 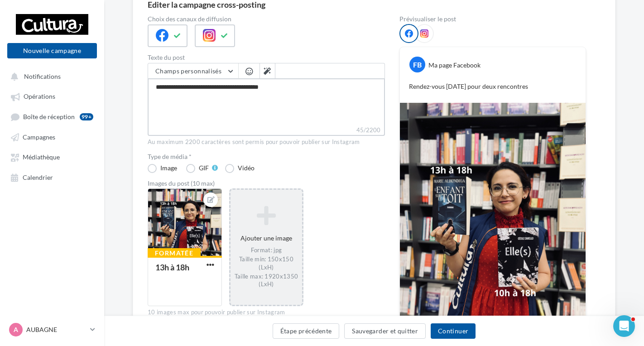 What do you see at coordinates (385, 331) in the screenshot?
I see `button: Sauvegarder et quitter` at bounding box center [385, 331].